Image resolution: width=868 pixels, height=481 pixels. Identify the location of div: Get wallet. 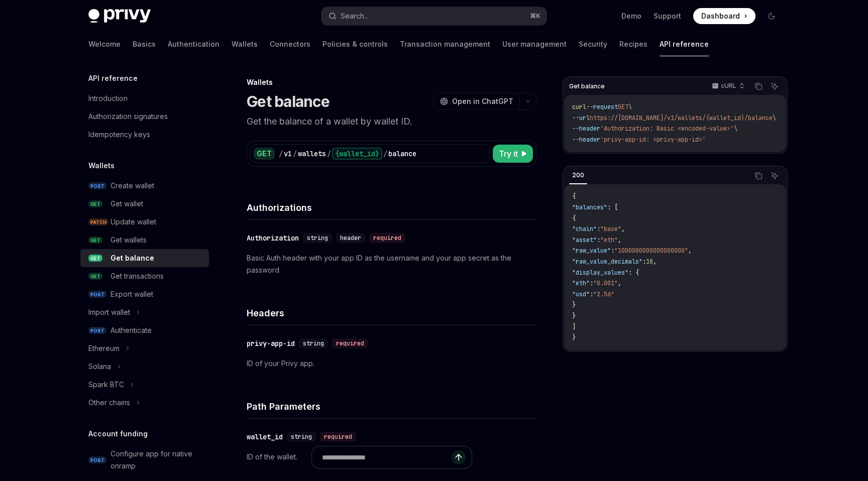
(127, 204).